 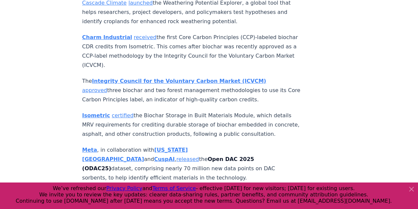 What do you see at coordinates (188, 159) in the screenshot?
I see `a: released` at bounding box center [188, 159].